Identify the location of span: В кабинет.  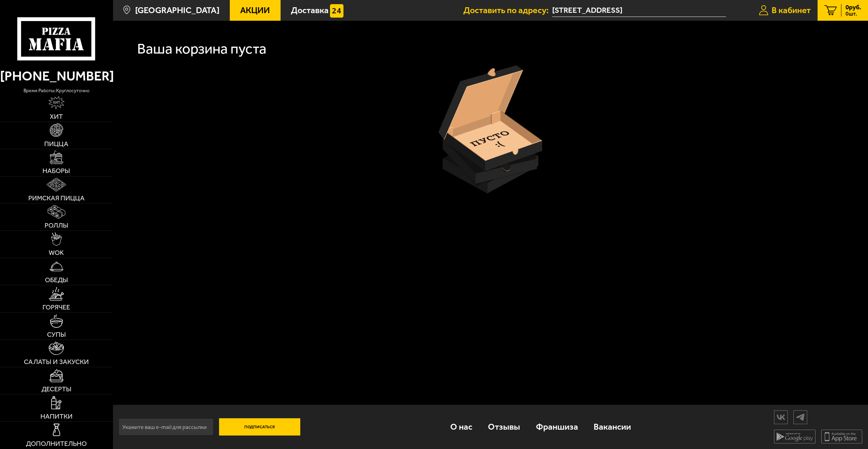
(791, 10).